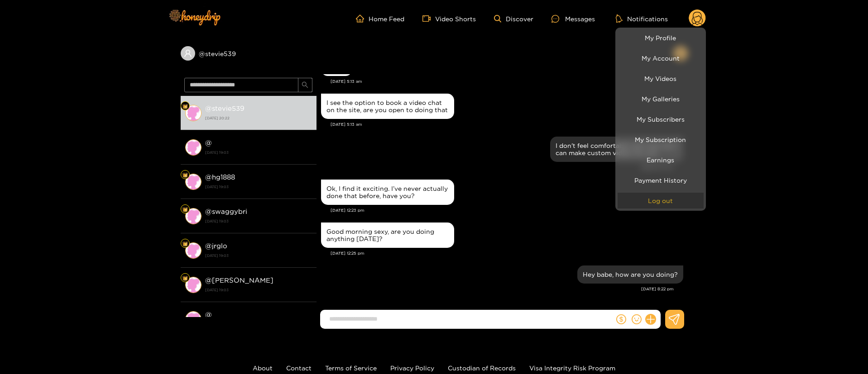 This screenshot has height=374, width=868. Describe the element at coordinates (660, 159) in the screenshot. I see `a: Earnings` at that location.